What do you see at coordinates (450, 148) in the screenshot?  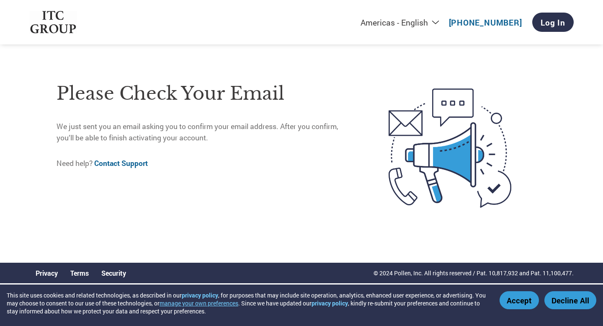 I see `img: open-email` at bounding box center [450, 148].